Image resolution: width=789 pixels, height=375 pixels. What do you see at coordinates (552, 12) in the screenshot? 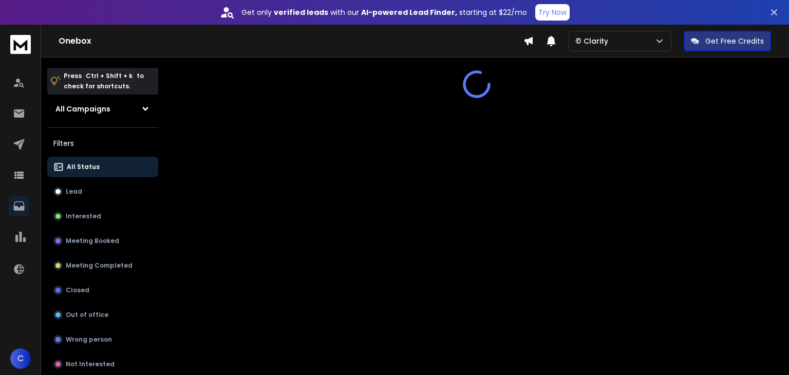
I see `button: Try Now` at bounding box center [552, 12].